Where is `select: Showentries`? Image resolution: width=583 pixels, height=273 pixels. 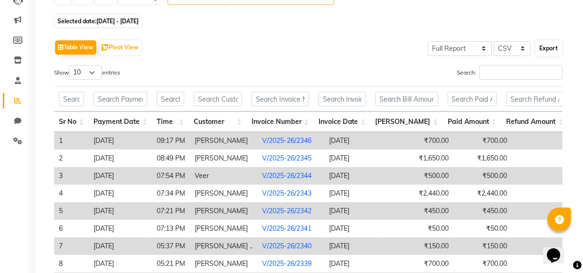
select: Showentries is located at coordinates (85, 72).